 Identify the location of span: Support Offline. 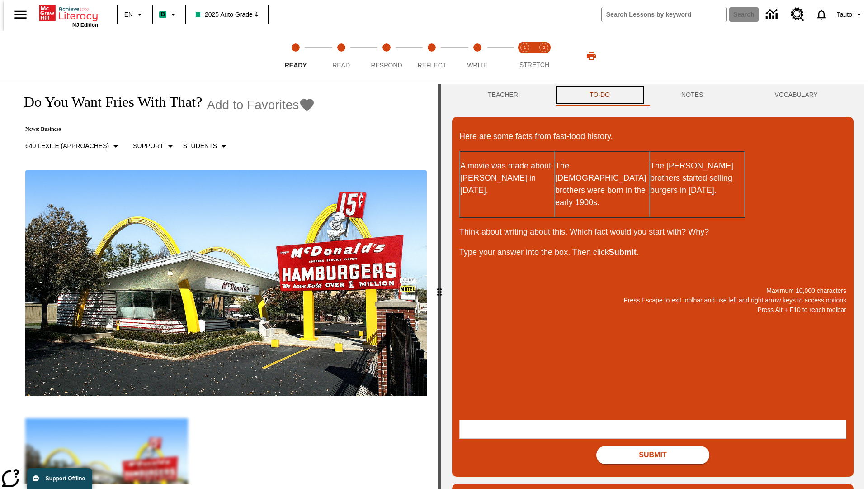
(65, 478).